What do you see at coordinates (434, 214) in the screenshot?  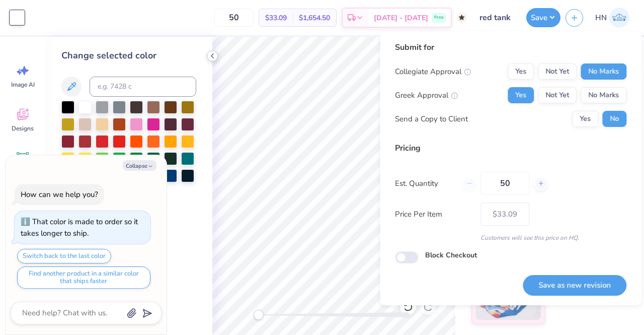 I see `label: Price Per Item` at bounding box center [434, 214].